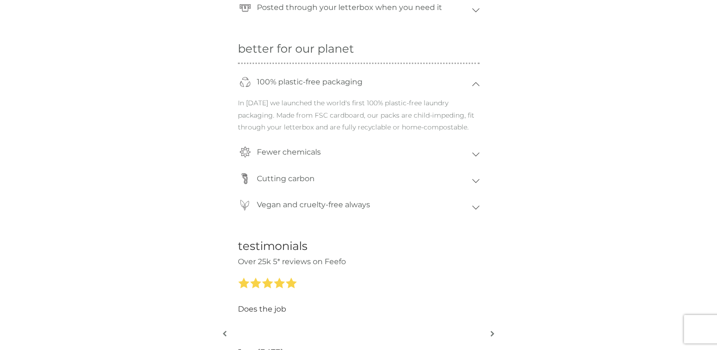 Image resolution: width=717 pixels, height=350 pixels. What do you see at coordinates (245, 8) in the screenshot?
I see `img: letterbox-icon.svg` at bounding box center [245, 8].